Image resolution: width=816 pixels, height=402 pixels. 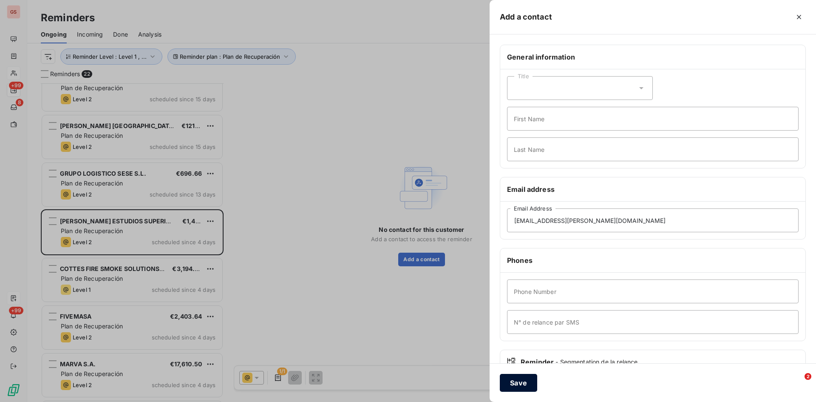 I want to click on h6: General information, so click(x=653, y=57).